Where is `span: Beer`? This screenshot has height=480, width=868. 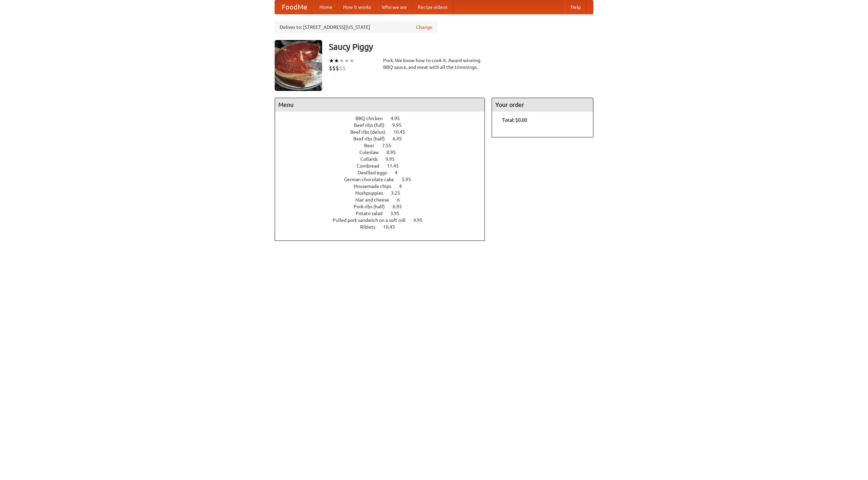
span: Beer is located at coordinates (373, 146).